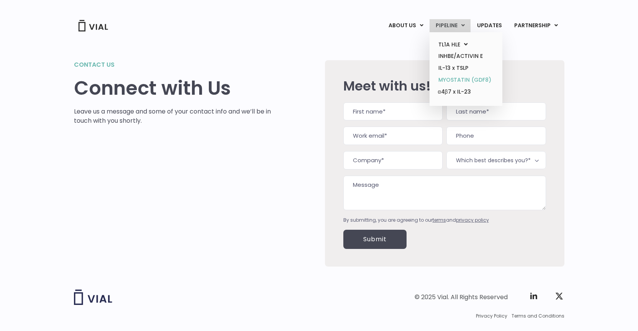 This screenshot has width=638, height=331. Describe the element at coordinates (496, 136) in the screenshot. I see `input: Phone` at that location.